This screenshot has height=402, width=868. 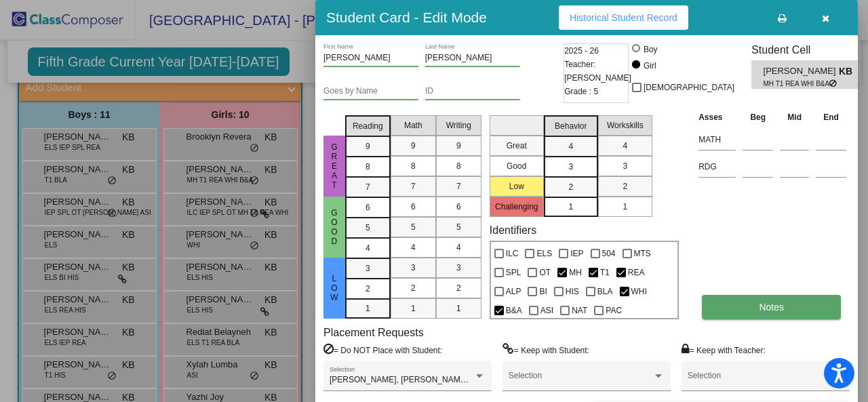 I want to click on div: Girl, so click(x=650, y=65).